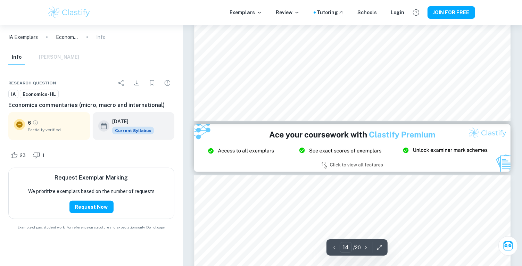  What do you see at coordinates (152, 83) in the screenshot?
I see `div: Bookmark` at bounding box center [152, 83].